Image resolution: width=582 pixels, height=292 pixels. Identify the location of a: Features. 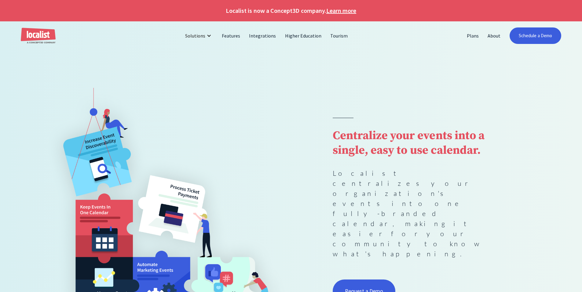
(231, 36).